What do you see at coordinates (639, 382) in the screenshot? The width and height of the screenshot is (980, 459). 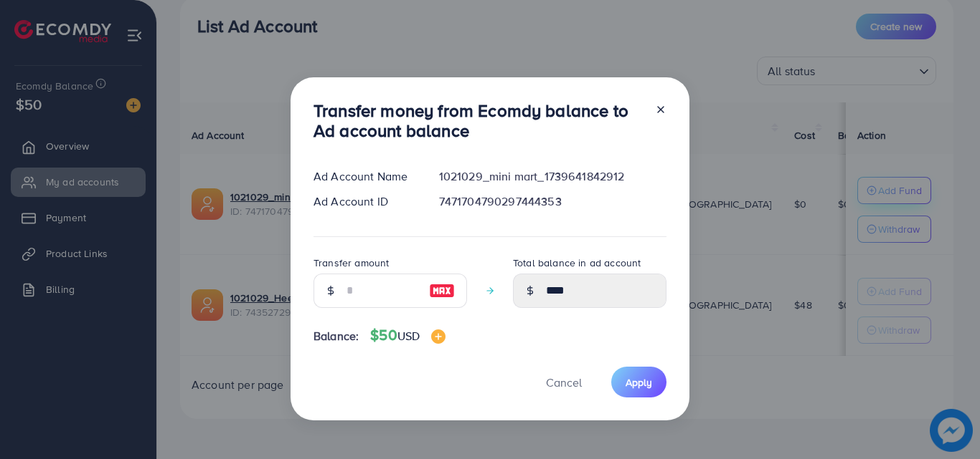 I see `button: Apply` at bounding box center [639, 382].